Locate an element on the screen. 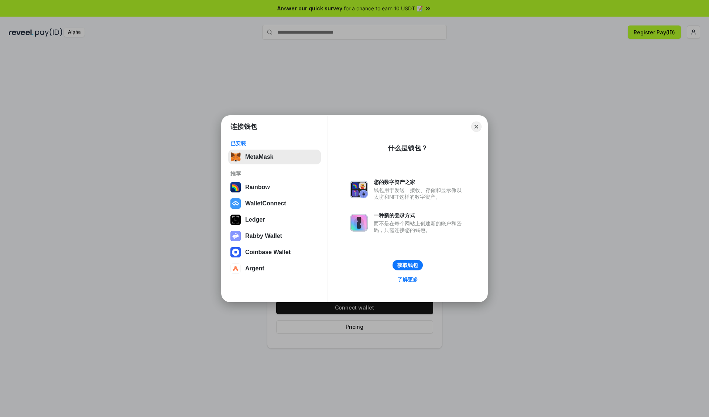  button: Rabby Wallet is located at coordinates (274, 236).